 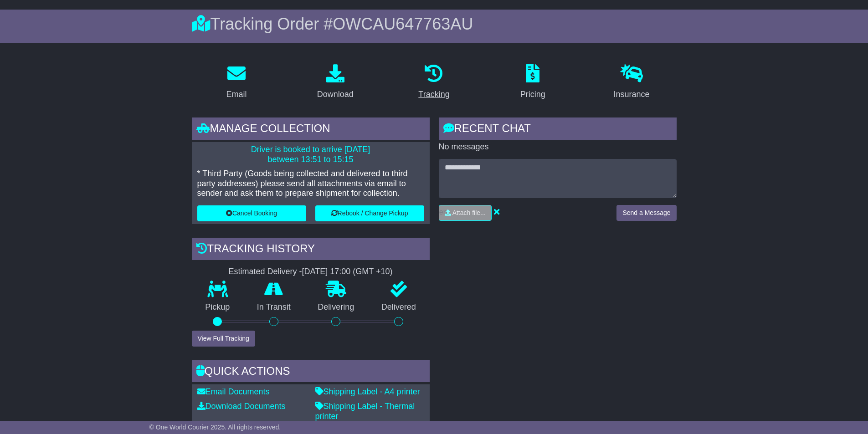 What do you see at coordinates (311, 373) in the screenshot?
I see `div: Quick Actions` at bounding box center [311, 373].